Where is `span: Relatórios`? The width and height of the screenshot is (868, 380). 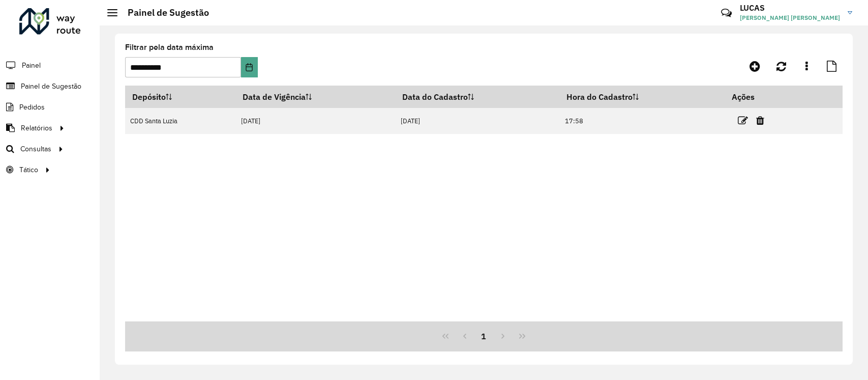
span: Relatórios is located at coordinates (36, 127).